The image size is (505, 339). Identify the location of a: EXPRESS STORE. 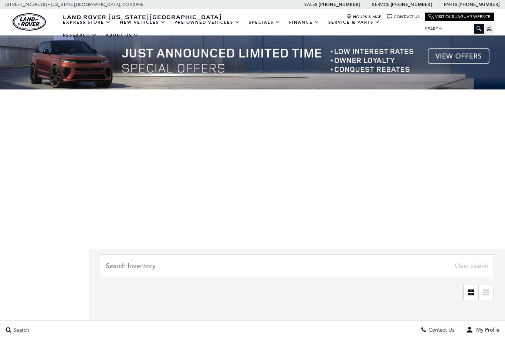
(87, 22).